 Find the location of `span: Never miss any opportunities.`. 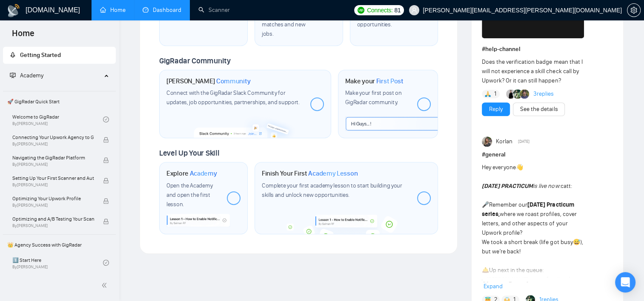

span: Never miss any opportunities. is located at coordinates (376, 20).